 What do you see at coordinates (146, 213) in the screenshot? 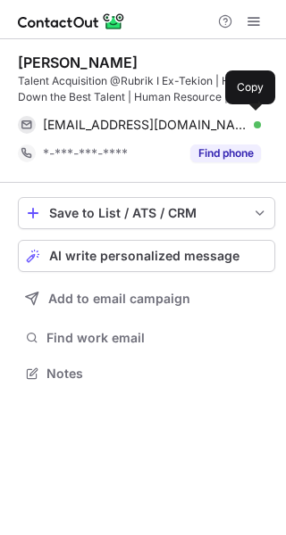
I see `button: save-profile-one-click` at bounding box center [146, 213].